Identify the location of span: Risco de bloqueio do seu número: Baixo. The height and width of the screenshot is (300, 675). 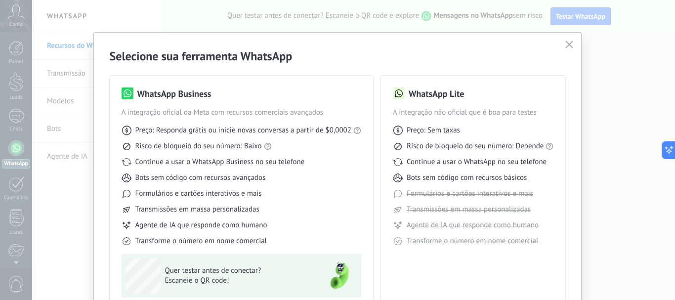
(199, 146).